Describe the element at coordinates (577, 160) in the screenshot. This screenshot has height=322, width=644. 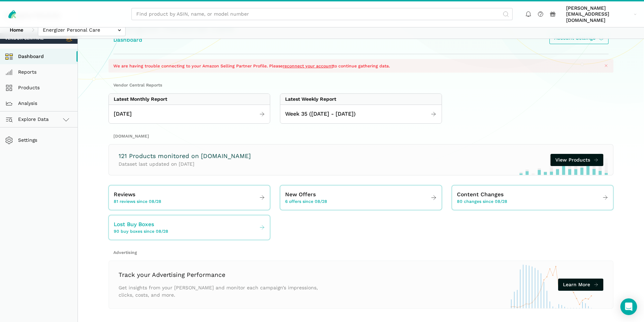
I see `a: View Products` at that location.